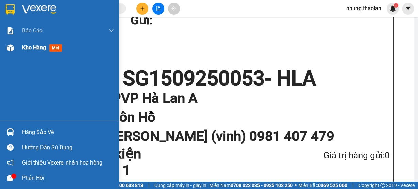 Image resolution: width=418 pixels, height=189 pixels. What do you see at coordinates (393, 8) in the screenshot?
I see `img: icon-new-feature` at bounding box center [393, 8].